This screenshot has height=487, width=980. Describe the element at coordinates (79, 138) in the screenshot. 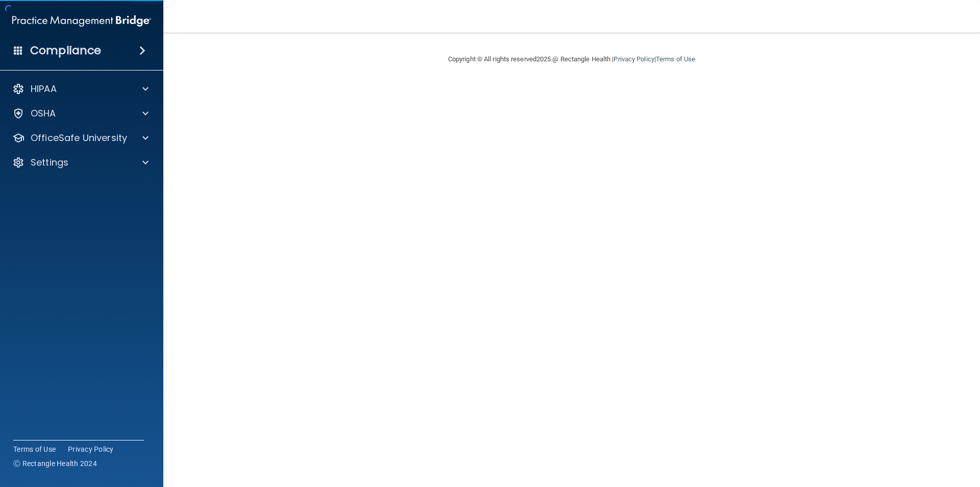

I see `p: OfficeSafe University` at that location.